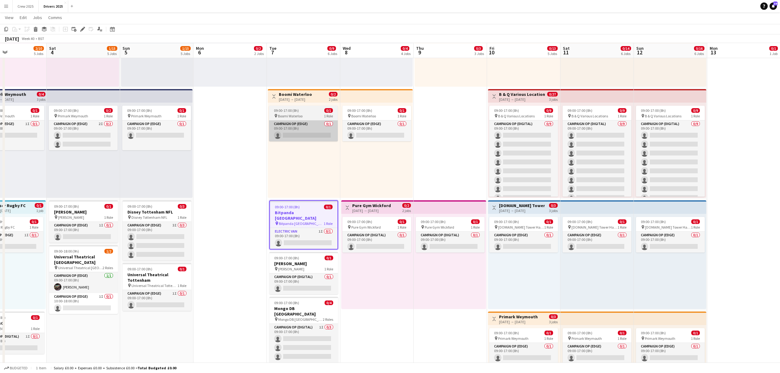  Describe the element at coordinates (182, 206) in the screenshot. I see `span: 0/3` at that location.